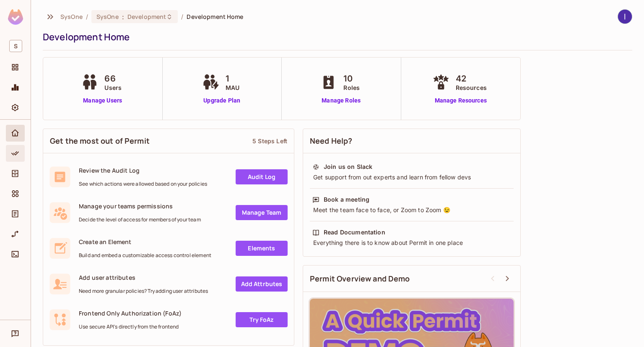  What do you see at coordinates (232, 79) in the screenshot?
I see `span: 1` at bounding box center [232, 79].